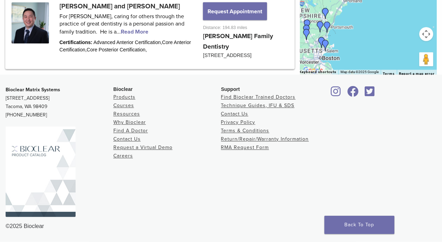  What do you see at coordinates (131, 131) in the screenshot?
I see `a: Find A Doctor` at bounding box center [131, 131].